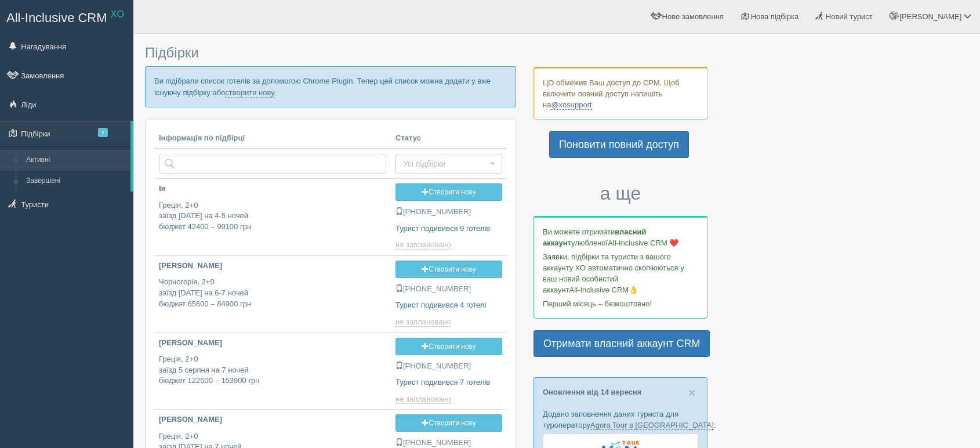 This screenshot has height=448, width=980. Describe the element at coordinates (57, 17) in the screenshot. I see `span: All-Inclusive CRM` at that location.